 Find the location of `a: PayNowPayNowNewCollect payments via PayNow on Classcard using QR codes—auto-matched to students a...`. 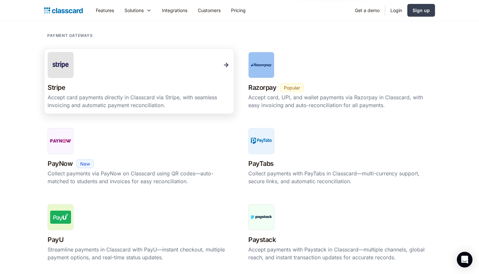

a: PayNowPayNowNewCollect payments via PayNow on Classcard using QR codes—auto-matched to students a... is located at coordinates (139, 157).